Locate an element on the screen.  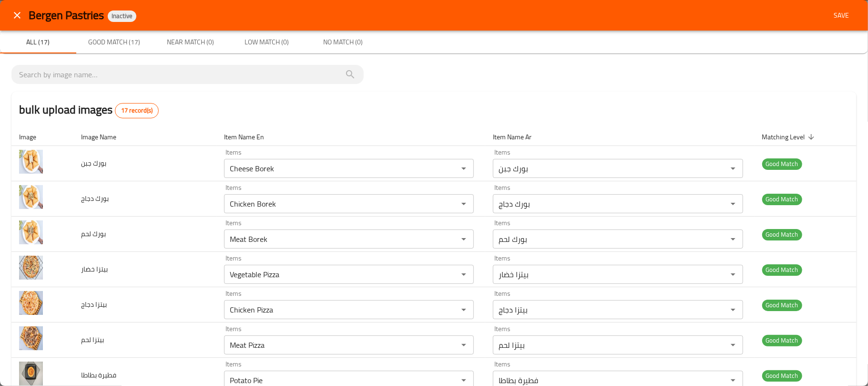
img: بيتزا دجاج is located at coordinates (31, 303).